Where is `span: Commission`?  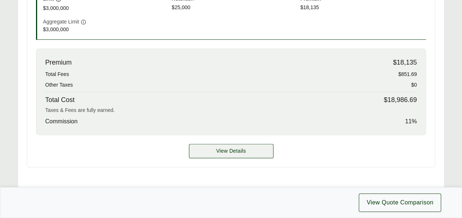
span: Commission is located at coordinates (61, 122).